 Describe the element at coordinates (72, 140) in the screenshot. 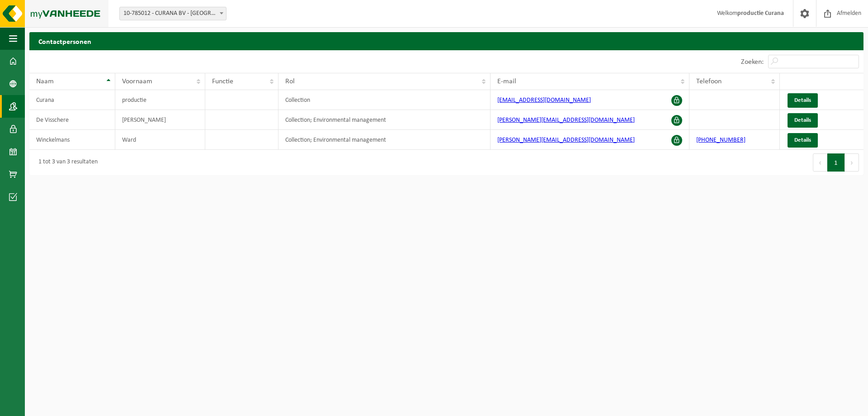

I see `td: Winckelmans` at that location.